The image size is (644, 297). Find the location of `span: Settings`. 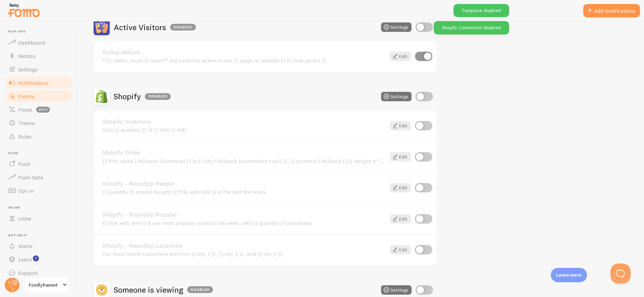

span: Settings is located at coordinates (28, 69).